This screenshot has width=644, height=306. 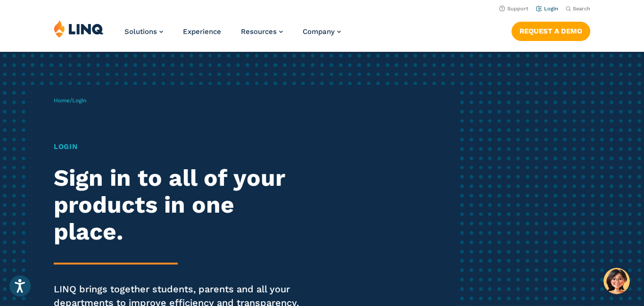 I want to click on a: Experience, so click(x=202, y=32).